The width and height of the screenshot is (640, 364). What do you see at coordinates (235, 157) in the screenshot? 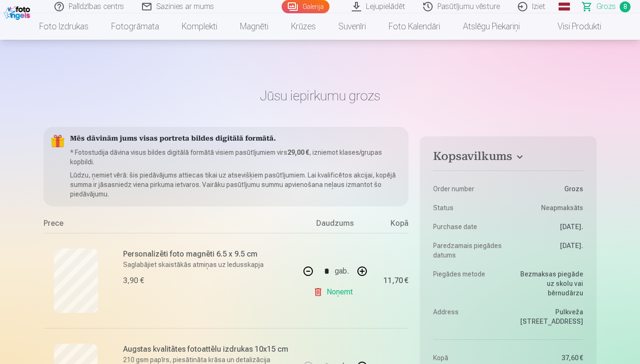
I see `p: * Fotostudija dāvina visus bildes digitālā formātā visiem pasūtījumiem virs , izniemot klases/gru...` at bounding box center [235, 157].